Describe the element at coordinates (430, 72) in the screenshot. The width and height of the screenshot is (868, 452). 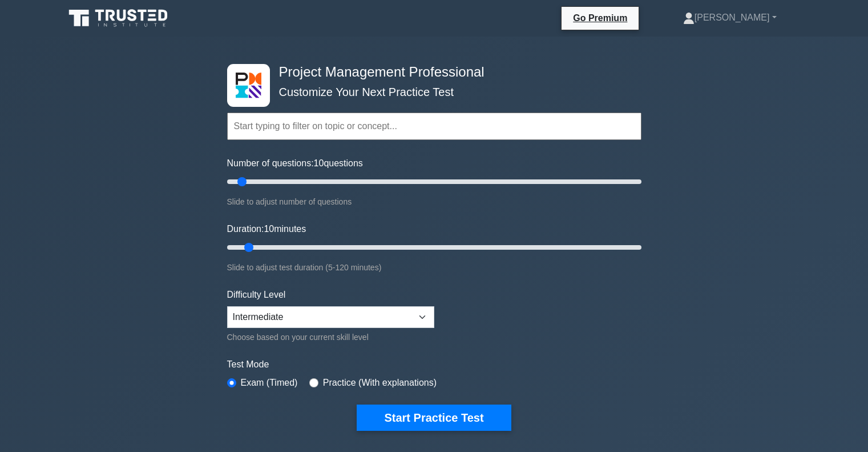
I see `h4: Project Management Professional` at that location.